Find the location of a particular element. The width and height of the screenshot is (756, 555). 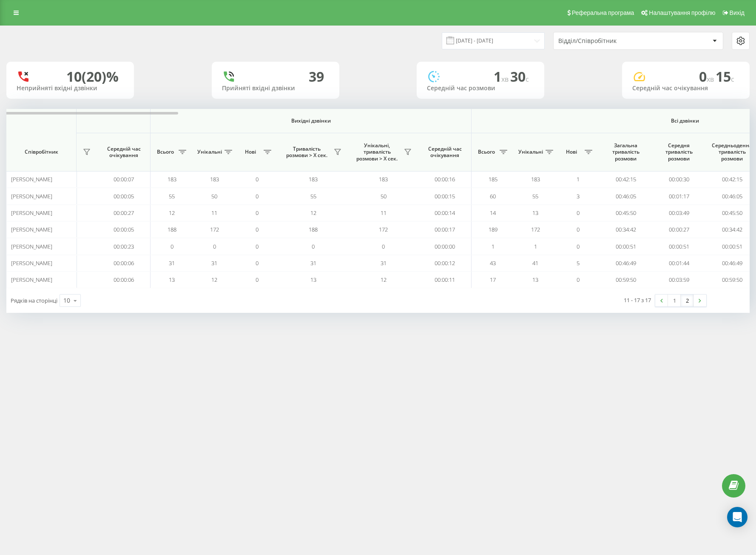

td: 00:01:17 is located at coordinates (679, 196).